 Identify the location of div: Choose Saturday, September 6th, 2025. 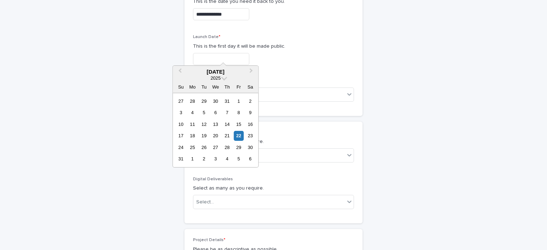
(250, 159).